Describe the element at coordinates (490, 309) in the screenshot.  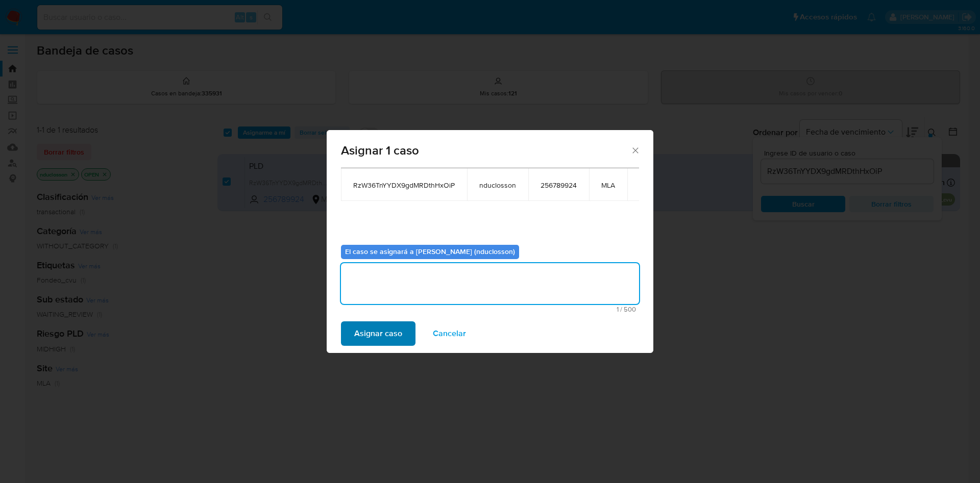
I see `span: Máximo 500 caracteres` at that location.